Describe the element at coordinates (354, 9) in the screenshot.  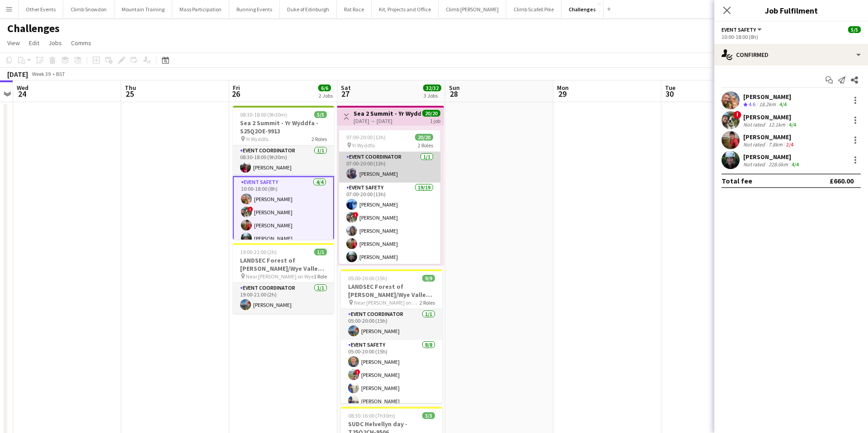
I see `button: Rat Race` at that location.